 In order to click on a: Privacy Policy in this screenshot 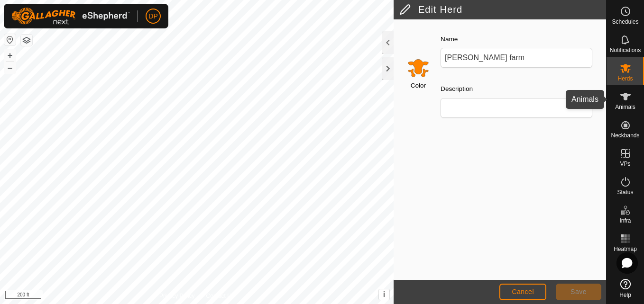, I will do `click(177, 296)`.